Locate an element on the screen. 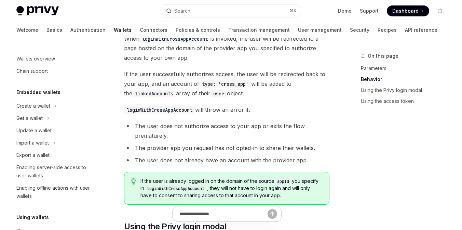  a: Using the Privy login modal is located at coordinates (406, 90).